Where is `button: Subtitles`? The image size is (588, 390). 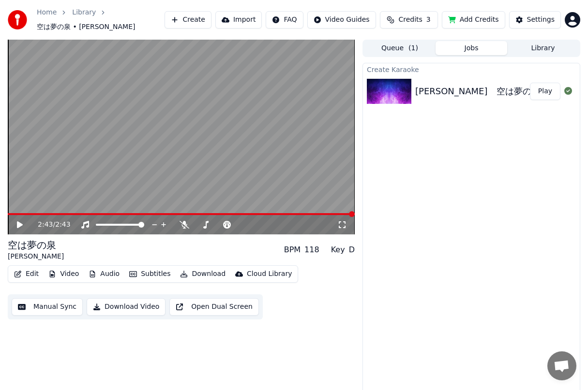 button: Subtitles is located at coordinates (150, 274).